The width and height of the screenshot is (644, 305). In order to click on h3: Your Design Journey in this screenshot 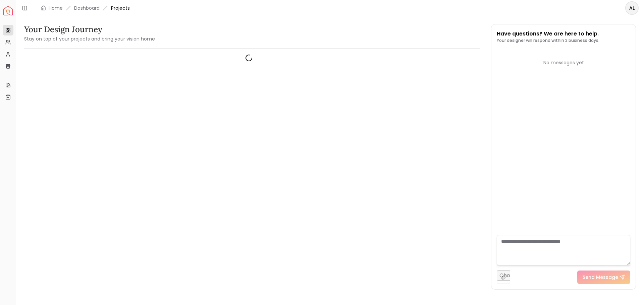, I will do `click(90, 29)`.